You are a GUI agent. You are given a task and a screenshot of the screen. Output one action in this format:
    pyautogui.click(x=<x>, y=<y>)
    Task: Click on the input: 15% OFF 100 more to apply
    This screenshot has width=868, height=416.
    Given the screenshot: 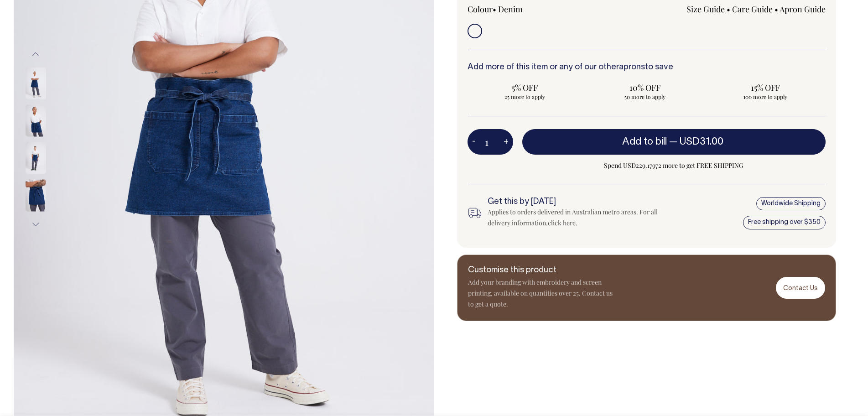 What is the action you would take?
    pyautogui.click(x=766, y=91)
    